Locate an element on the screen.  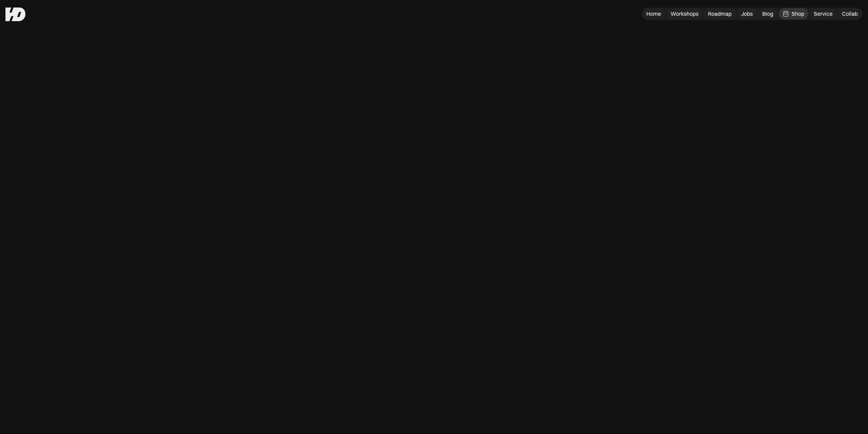
a: Collab is located at coordinates (850, 14).